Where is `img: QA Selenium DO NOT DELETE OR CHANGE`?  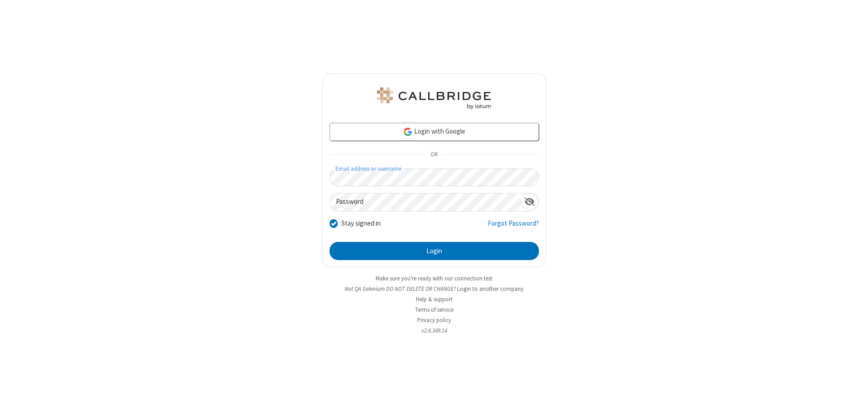
img: QA Selenium DO NOT DELETE OR CHANGE is located at coordinates (434, 99).